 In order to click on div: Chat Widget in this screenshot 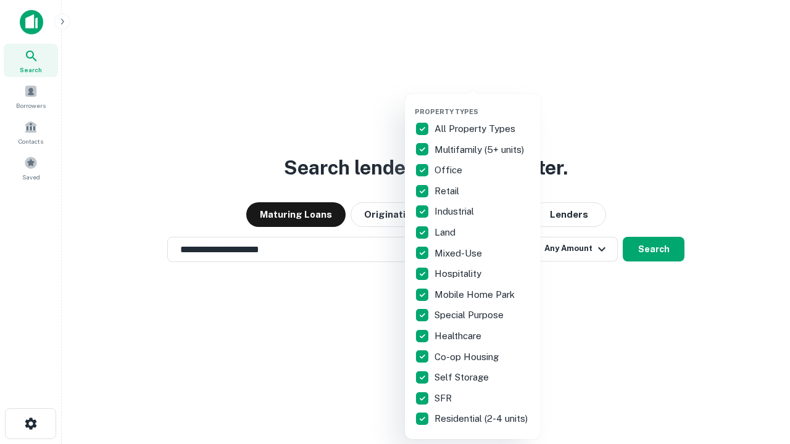, I will do `click(759, 375)`.